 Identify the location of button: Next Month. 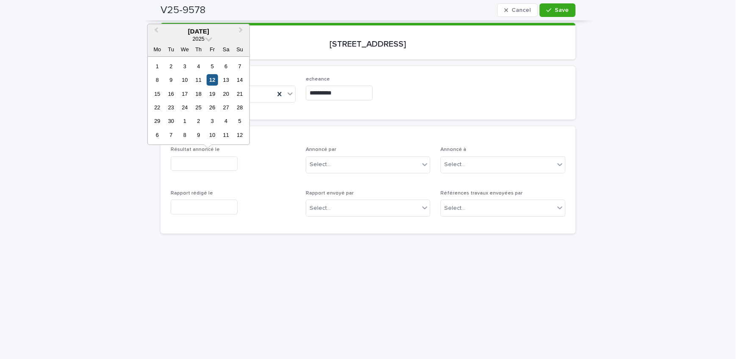
(242, 32).